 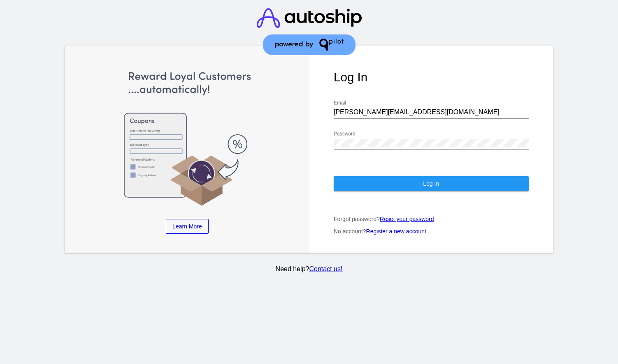 I want to click on span: Log In, so click(x=431, y=184).